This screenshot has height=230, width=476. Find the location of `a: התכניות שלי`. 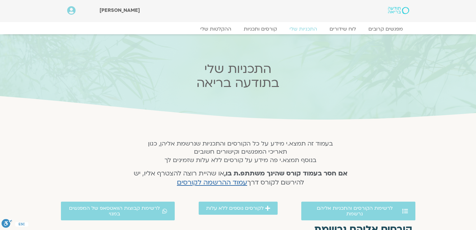

a: התכניות שלי is located at coordinates (303, 29).